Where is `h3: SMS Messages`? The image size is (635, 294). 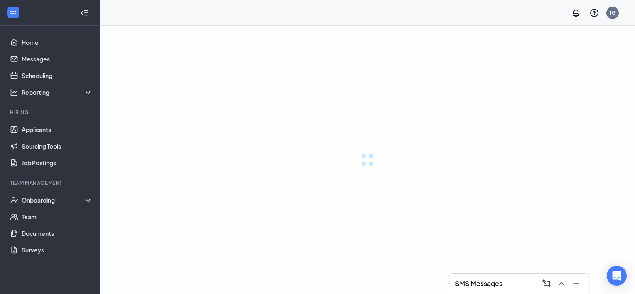
h3: SMS Messages is located at coordinates (479, 284).